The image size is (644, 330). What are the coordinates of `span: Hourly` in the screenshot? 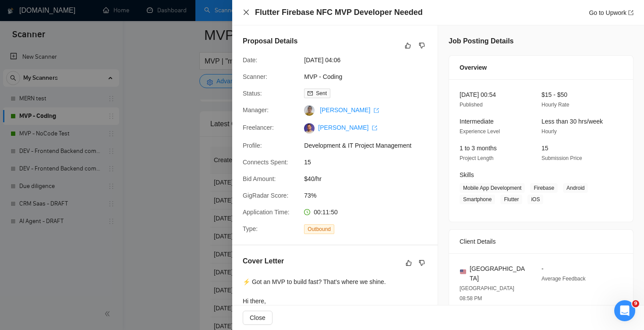 It's located at (549, 131).